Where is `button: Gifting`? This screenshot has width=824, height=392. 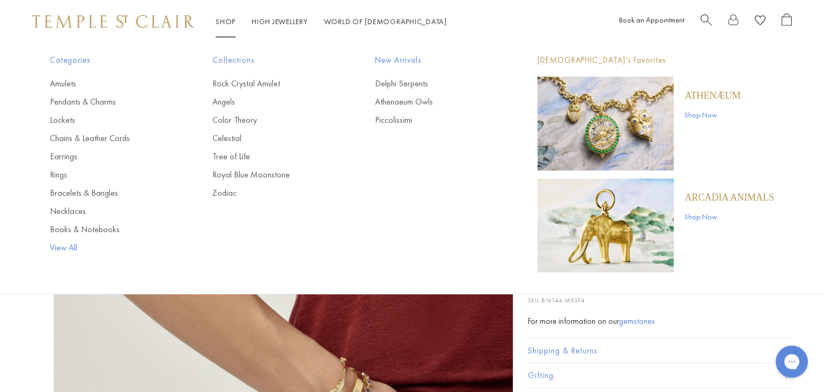 button: Gifting is located at coordinates (660, 375).